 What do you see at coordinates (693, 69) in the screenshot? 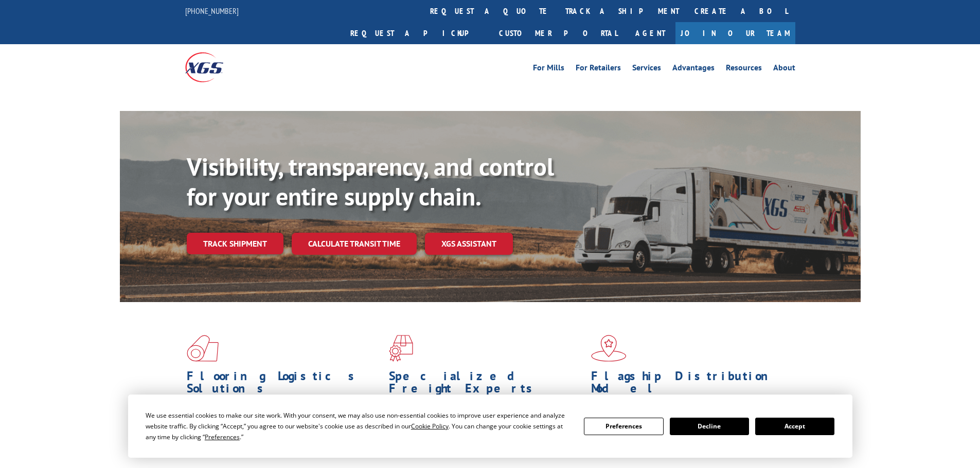
I see `a: Advantages` at bounding box center [693, 69].